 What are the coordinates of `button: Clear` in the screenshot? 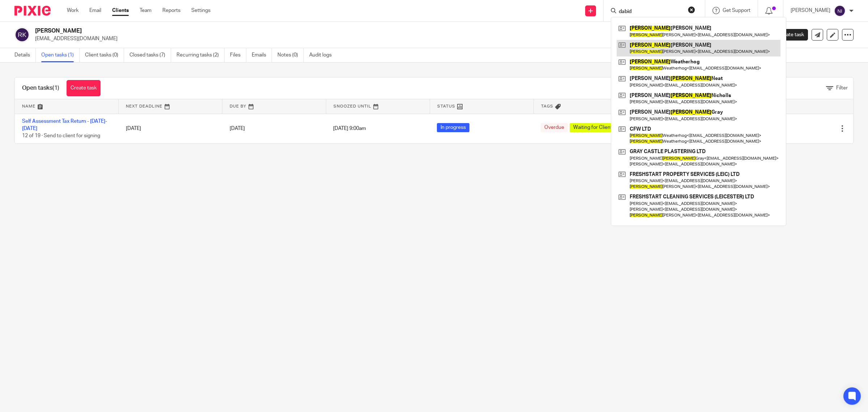 It's located at (692, 10).